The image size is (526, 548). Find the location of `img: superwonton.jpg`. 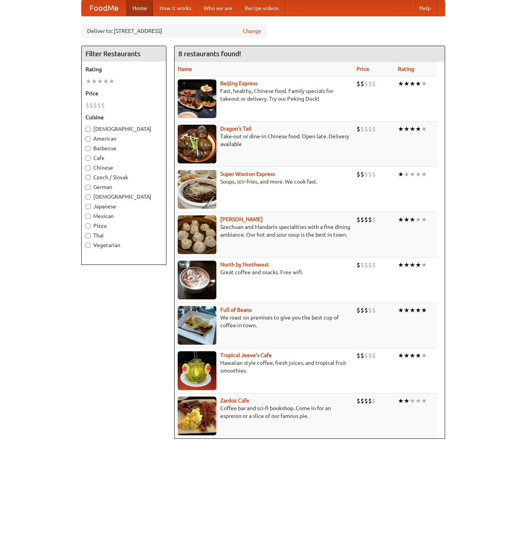

img: superwonton.jpg is located at coordinates (197, 189).